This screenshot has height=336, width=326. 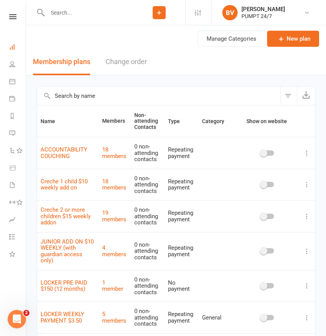 What do you see at coordinates (159, 96) in the screenshot?
I see `input: Search by name` at bounding box center [159, 96].